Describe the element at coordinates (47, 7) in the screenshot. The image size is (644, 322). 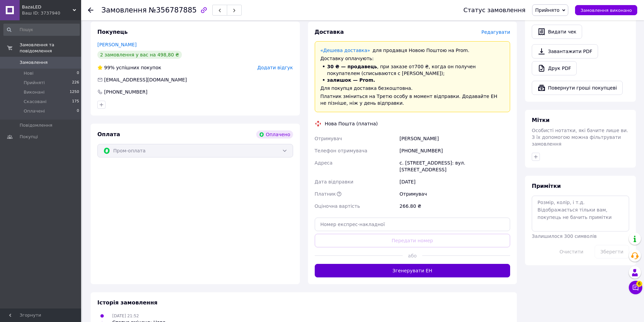
I see `span: BazaLED` at that location.